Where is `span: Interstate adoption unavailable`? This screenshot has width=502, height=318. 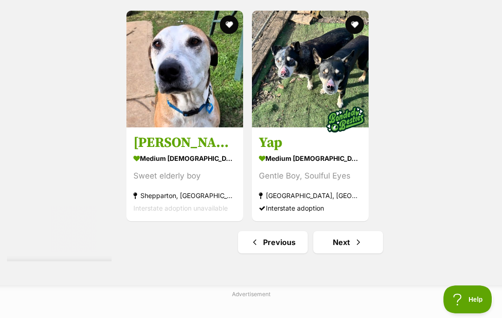 span: Interstate adoption unavailable is located at coordinates (180, 208).